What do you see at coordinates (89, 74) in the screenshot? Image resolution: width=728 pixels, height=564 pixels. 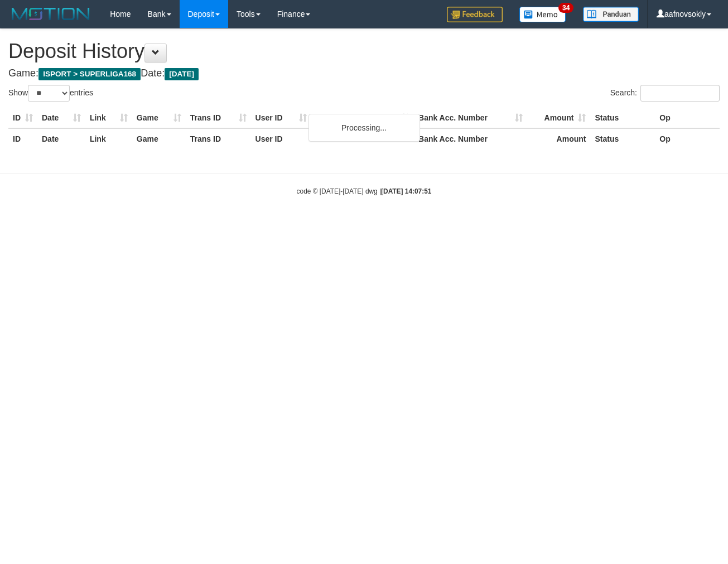 I see `span: ISPORT > SUPERLIGA168` at bounding box center [89, 74].